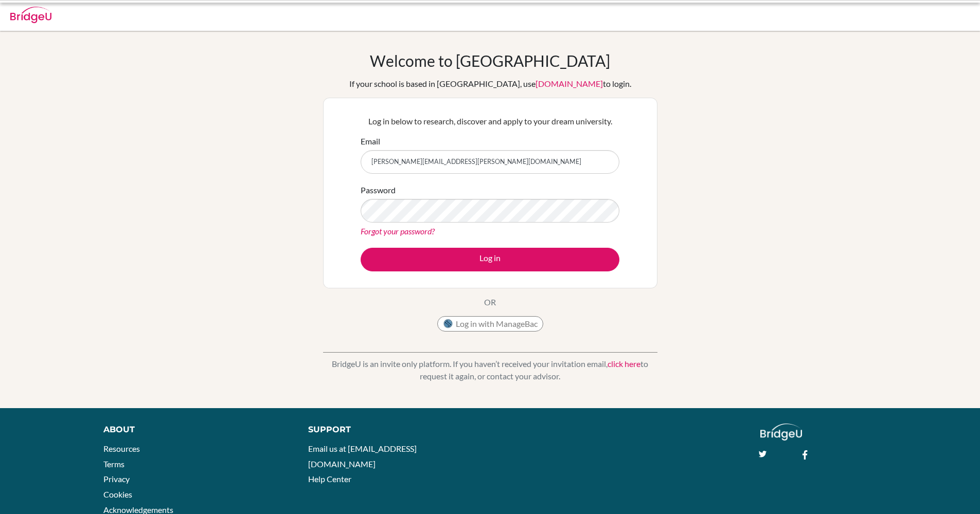 The height and width of the screenshot is (514, 980). Describe the element at coordinates (490, 324) in the screenshot. I see `button: Log in with ManageBac` at that location.